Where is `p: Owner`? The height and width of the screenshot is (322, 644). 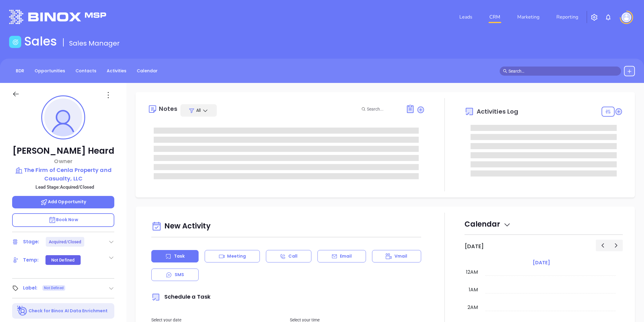
p: Owner is located at coordinates (63, 161).